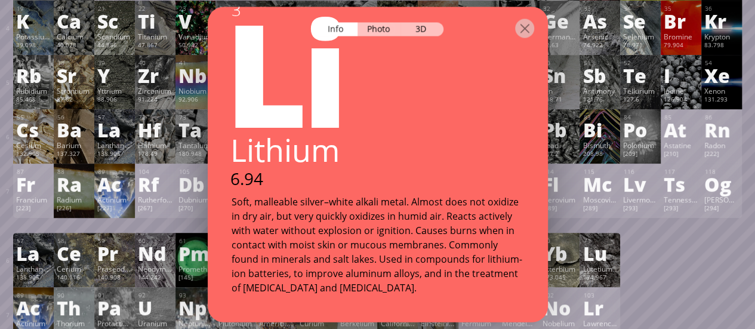  Describe the element at coordinates (33, 46) in the screenshot. I see `div: 39.098` at that location.